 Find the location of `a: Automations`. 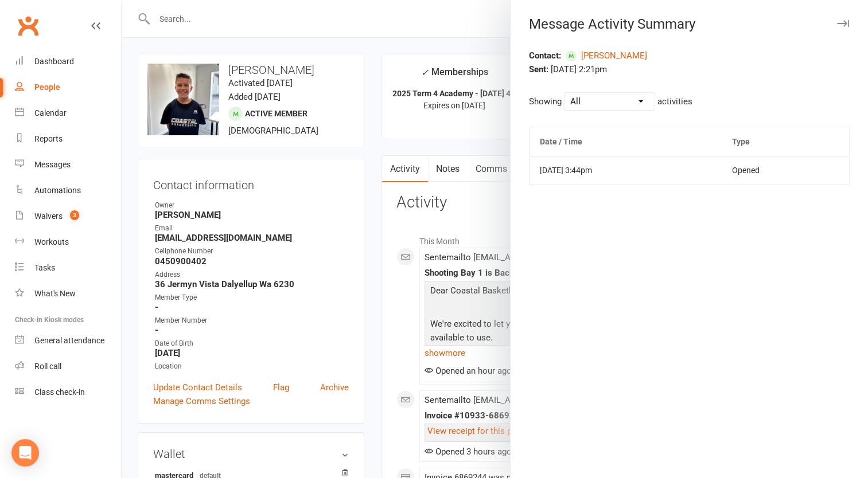

a: Automations is located at coordinates (67, 190).